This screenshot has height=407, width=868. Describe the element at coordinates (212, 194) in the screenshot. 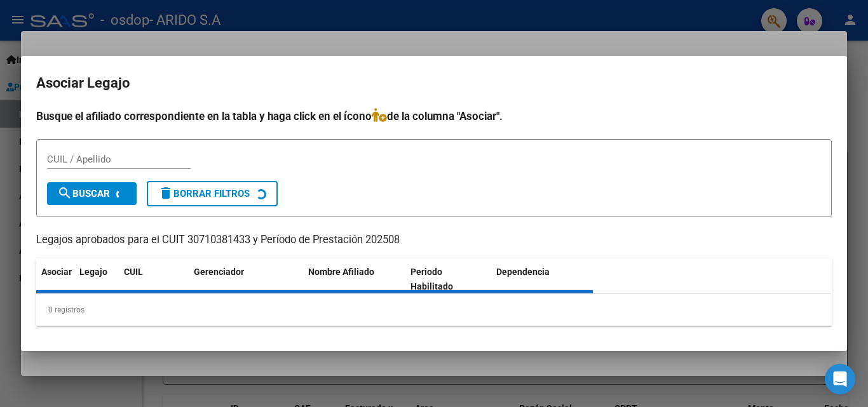

I see `button: Borrar Filtros` at that location.